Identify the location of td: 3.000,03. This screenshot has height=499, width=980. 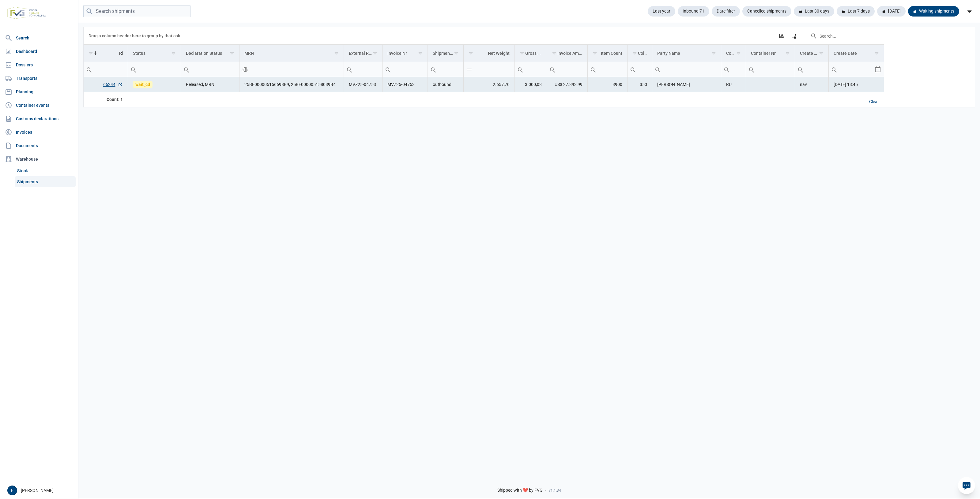
(531, 84).